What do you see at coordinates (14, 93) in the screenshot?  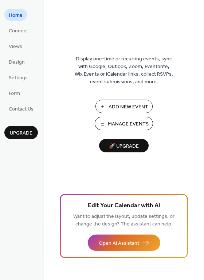 I see `span: Form` at bounding box center [14, 93].